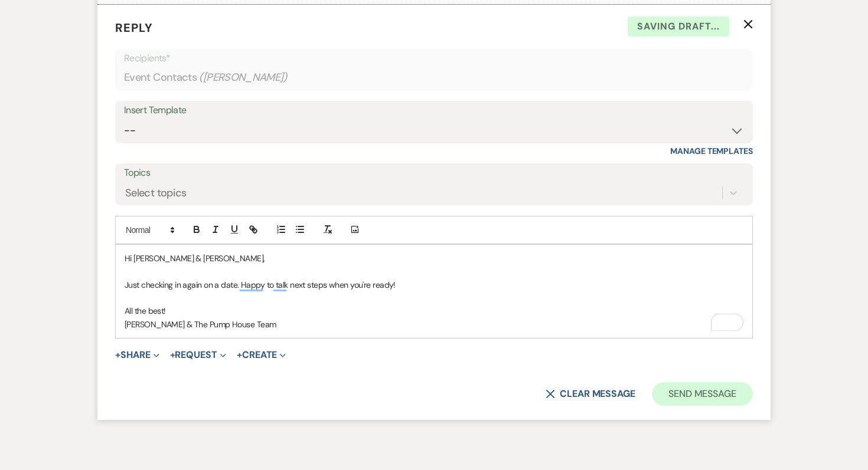  Describe the element at coordinates (434, 110) in the screenshot. I see `div: Insert Template` at that location.